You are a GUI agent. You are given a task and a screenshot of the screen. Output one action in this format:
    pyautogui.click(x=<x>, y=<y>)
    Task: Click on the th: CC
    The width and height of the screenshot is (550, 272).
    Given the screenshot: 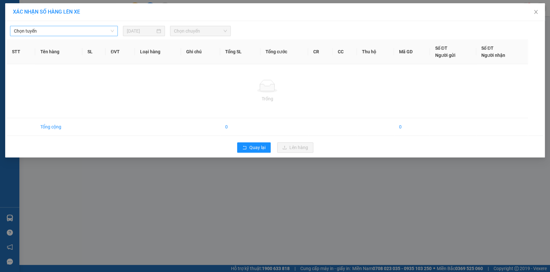 What is the action you would take?
    pyautogui.click(x=345, y=52)
    